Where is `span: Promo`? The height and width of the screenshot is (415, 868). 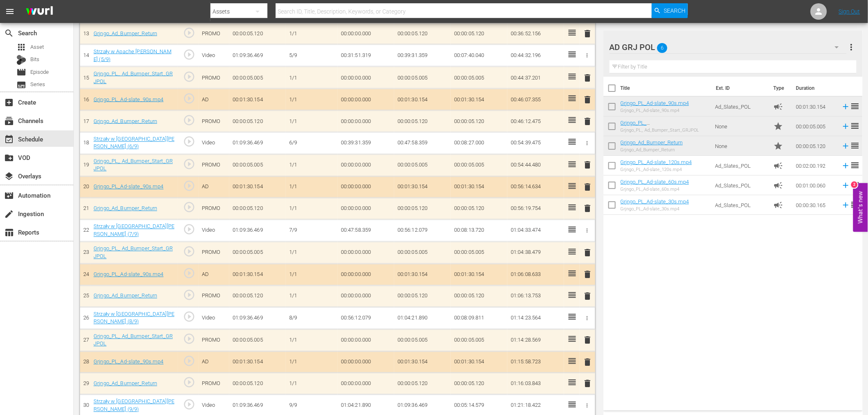 span: Promo is located at coordinates (779, 146).